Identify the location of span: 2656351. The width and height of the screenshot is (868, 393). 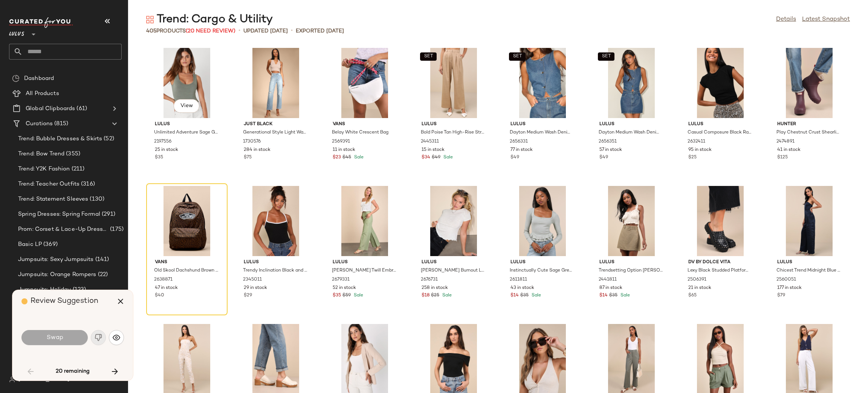
(608, 142).